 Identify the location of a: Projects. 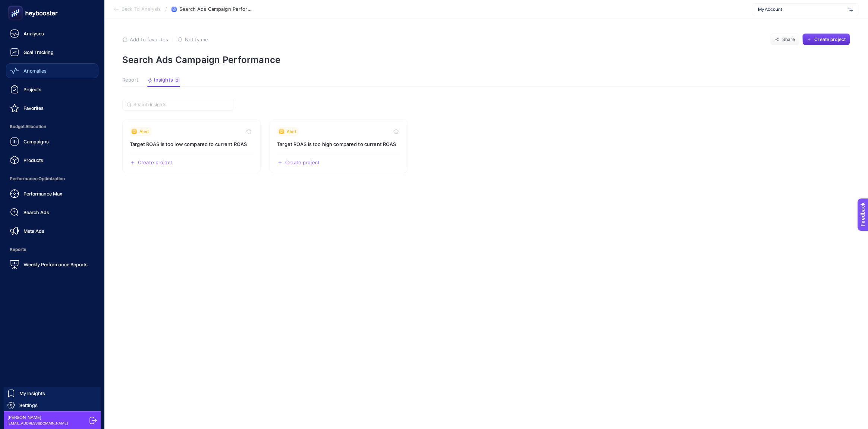
(52, 90).